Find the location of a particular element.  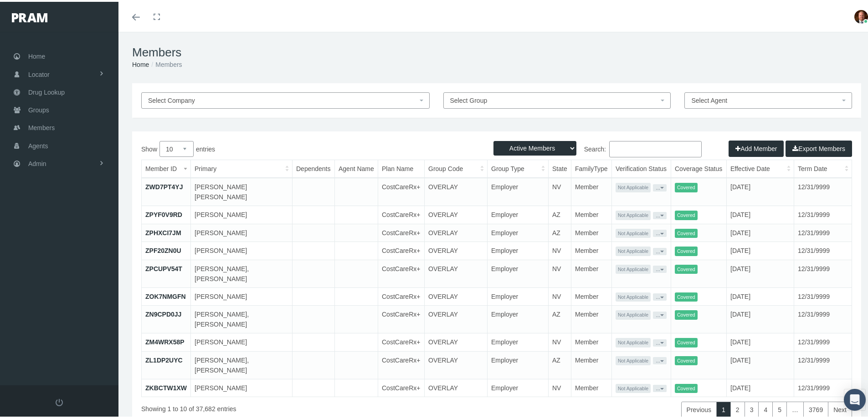

th: Group Type: activate to sort column ascending is located at coordinates (518, 167).